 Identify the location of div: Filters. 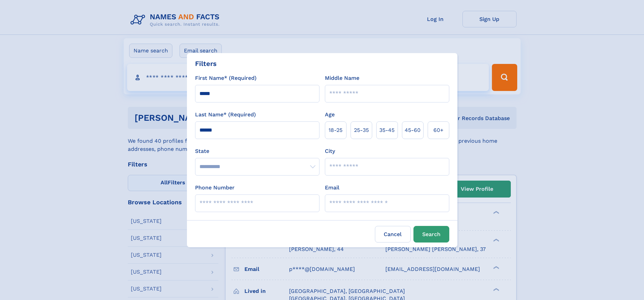
(206, 64).